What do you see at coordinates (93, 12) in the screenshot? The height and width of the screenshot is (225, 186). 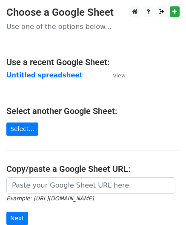 I see `h3: Choose a Google Sheet` at bounding box center [93, 12].